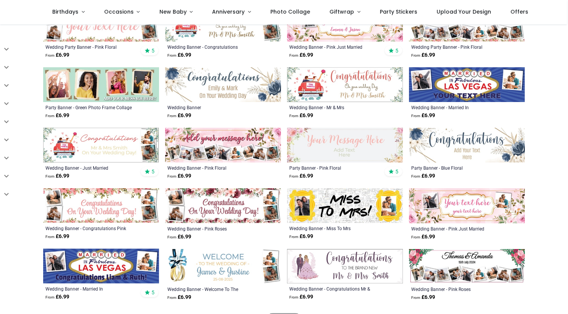 Image resolution: width=568 pixels, height=314 pixels. What do you see at coordinates (90, 168) in the screenshot?
I see `div: Wedding Banner - Just Married Congratulations` at bounding box center [90, 168].